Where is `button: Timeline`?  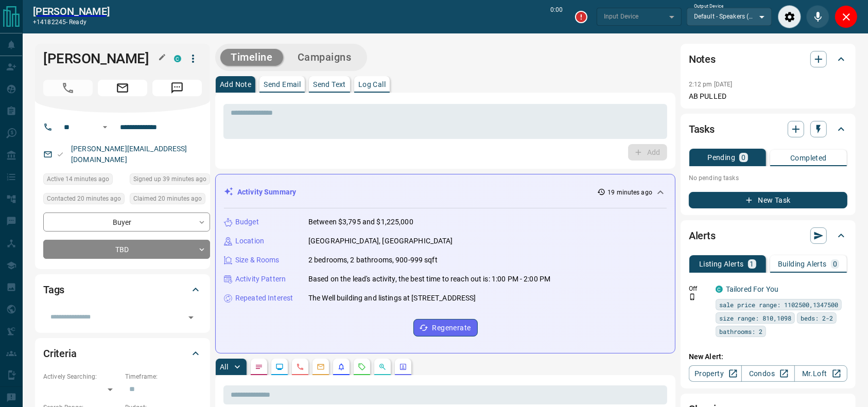
button: Timeline is located at coordinates (252, 57).